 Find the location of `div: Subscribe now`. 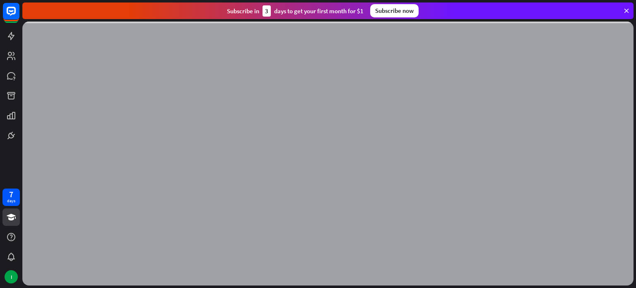

div: Subscribe now is located at coordinates (394, 11).